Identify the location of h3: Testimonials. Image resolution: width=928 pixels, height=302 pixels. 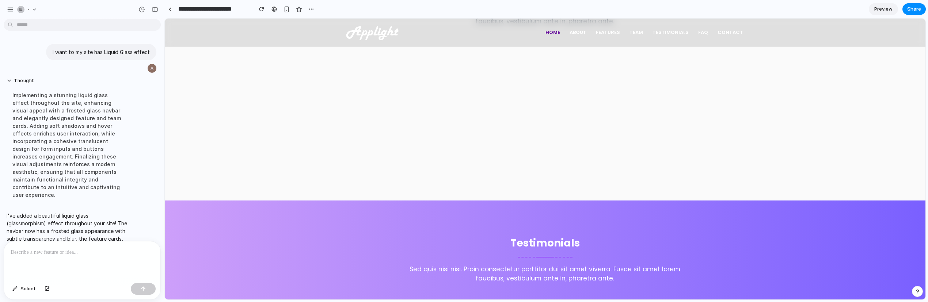
(380, 225).